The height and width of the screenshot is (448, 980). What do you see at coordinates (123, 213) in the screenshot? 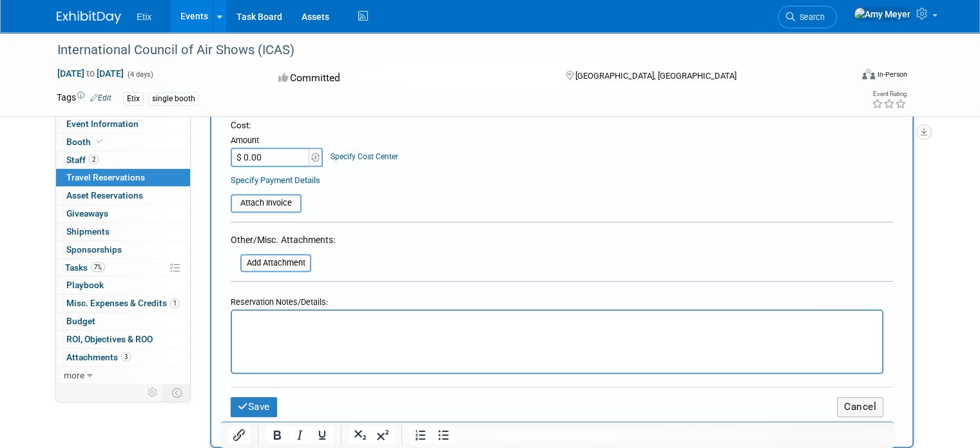
I see `a: Giveaways` at bounding box center [123, 213].